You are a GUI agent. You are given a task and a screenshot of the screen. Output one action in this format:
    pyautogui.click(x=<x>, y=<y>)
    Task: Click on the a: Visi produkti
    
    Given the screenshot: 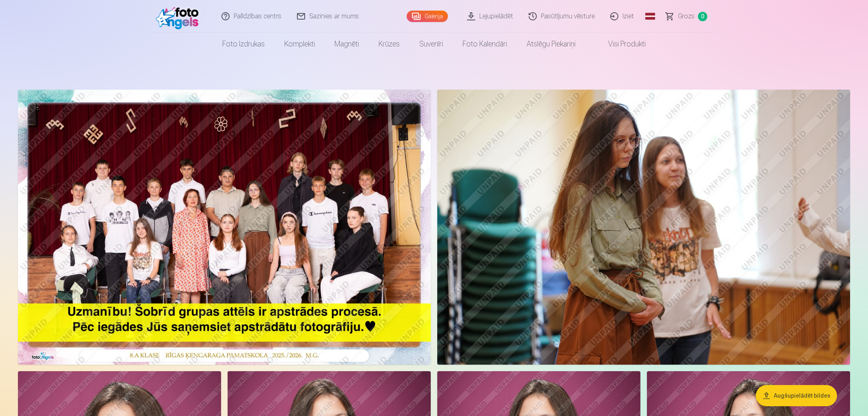 What is the action you would take?
    pyautogui.click(x=621, y=44)
    